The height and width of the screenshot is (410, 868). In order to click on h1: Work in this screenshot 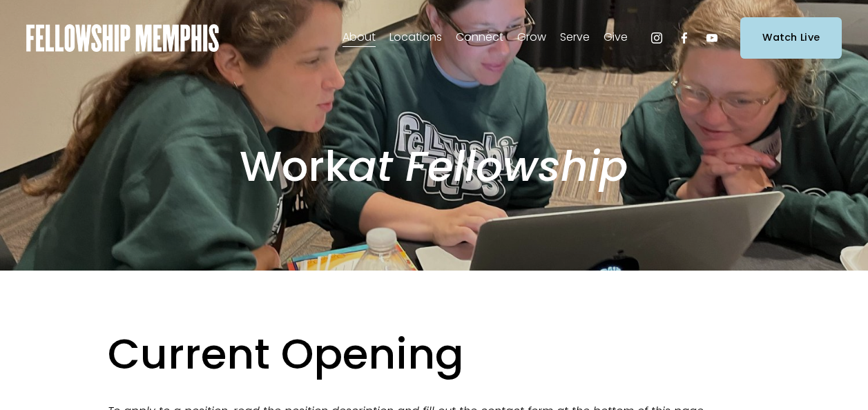, I will do `click(434, 165)`.